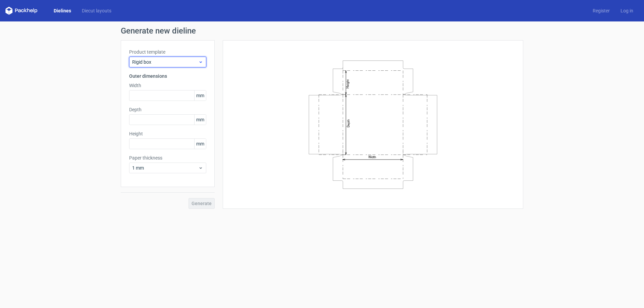 This screenshot has width=644, height=308. I want to click on a: Register, so click(601, 11).